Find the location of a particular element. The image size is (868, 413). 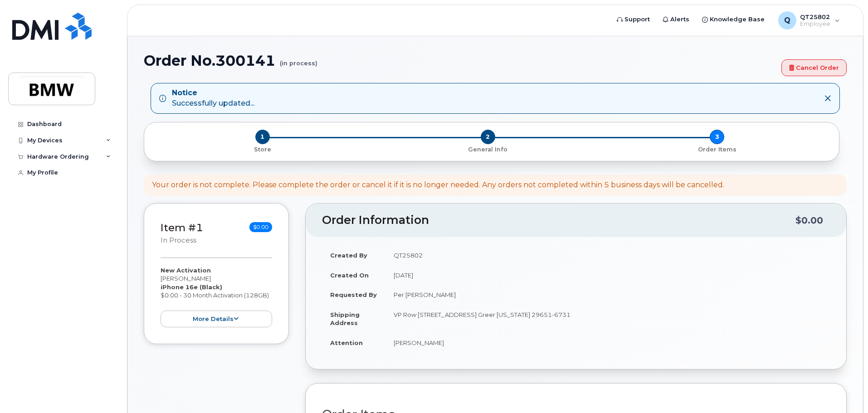

small: (in process) is located at coordinates (299, 59).